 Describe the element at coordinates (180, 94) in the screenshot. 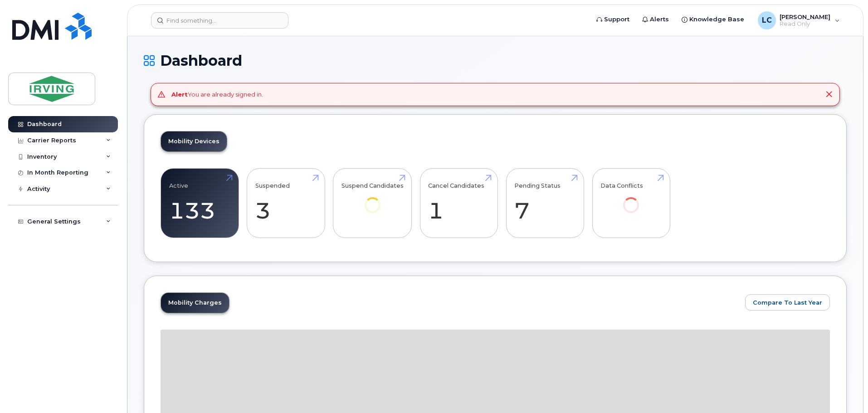

I see `strong: Alert` at that location.